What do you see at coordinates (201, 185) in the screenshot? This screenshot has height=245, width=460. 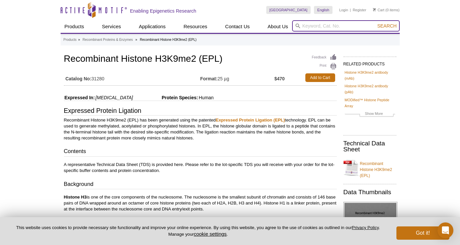 I see `h3: Background` at bounding box center [201, 185].